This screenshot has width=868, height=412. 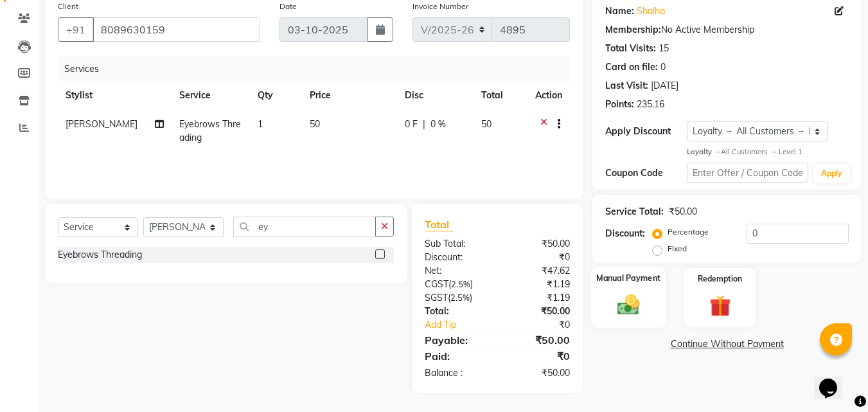 What do you see at coordinates (114, 95) in the screenshot?
I see `th: Stylist` at bounding box center [114, 95].